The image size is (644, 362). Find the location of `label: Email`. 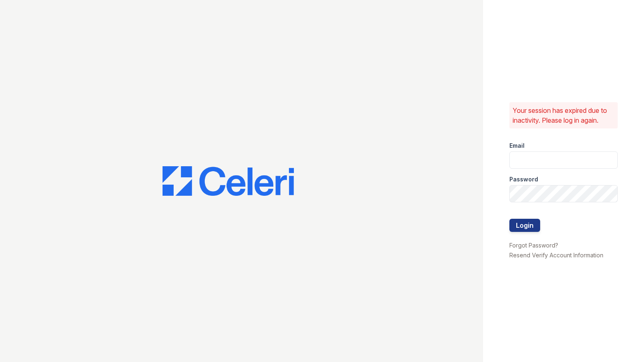

label: Email is located at coordinates (517, 146).